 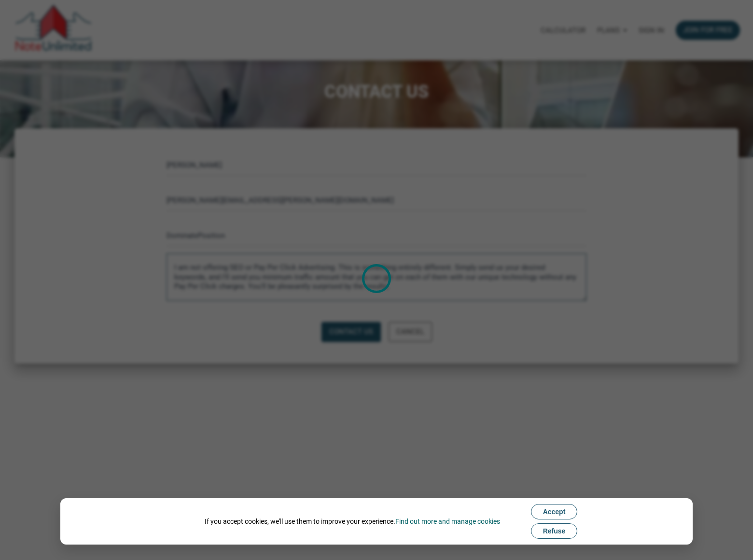 I want to click on button: Refuse, so click(x=554, y=531).